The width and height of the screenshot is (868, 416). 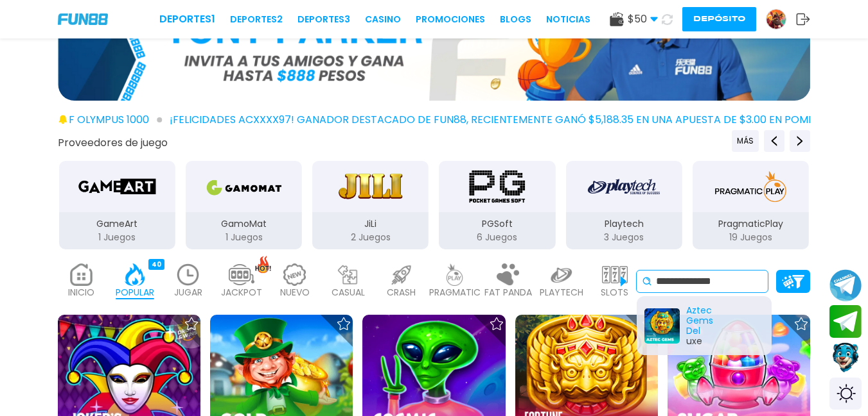 I want to click on button: Contact customer service, so click(x=846, y=358).